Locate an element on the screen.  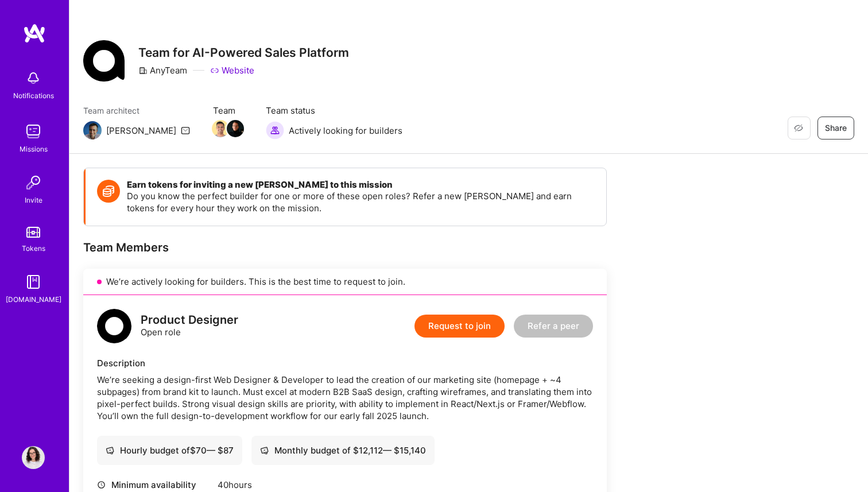
span: Team status is located at coordinates (334, 110).